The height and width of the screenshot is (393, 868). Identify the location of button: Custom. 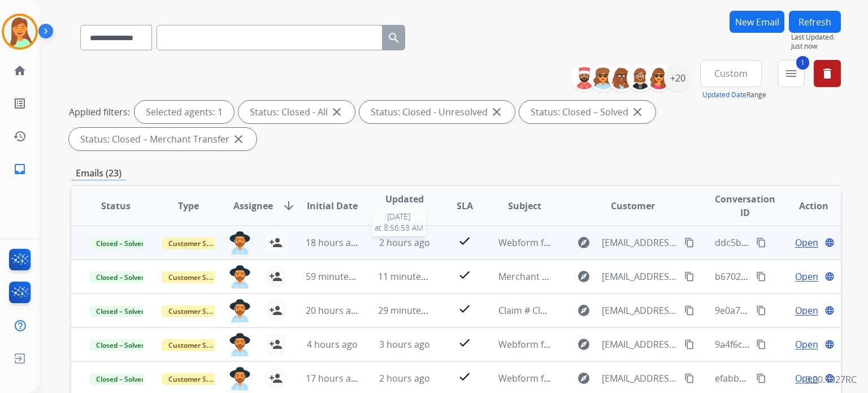
(731, 74).